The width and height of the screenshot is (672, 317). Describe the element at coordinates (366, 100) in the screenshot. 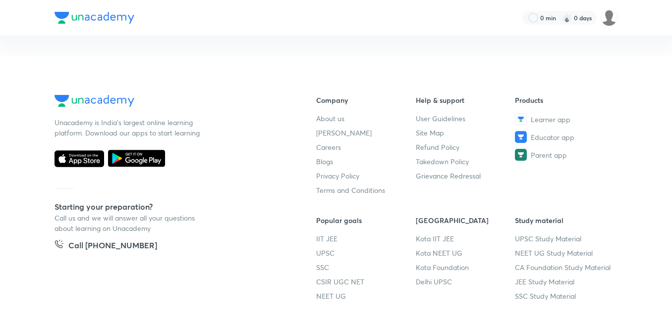

I see `h6: Company` at that location.